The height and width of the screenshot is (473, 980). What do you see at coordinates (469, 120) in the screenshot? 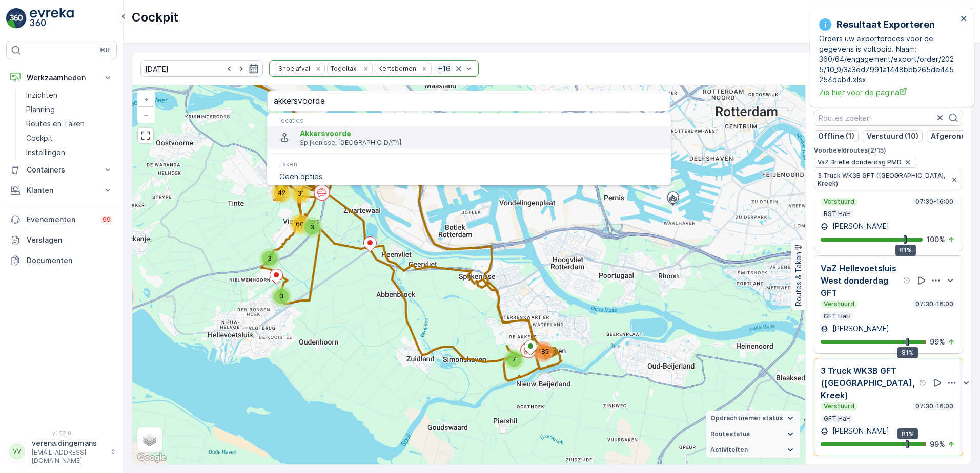
I see `p: locaties` at bounding box center [469, 120].